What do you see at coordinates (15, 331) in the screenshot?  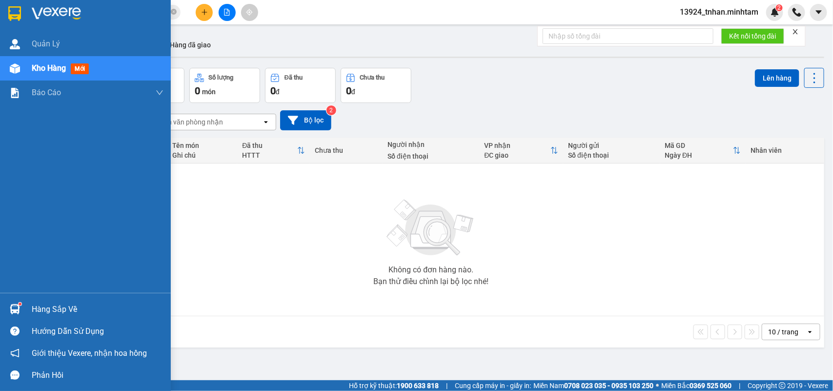 I see `span: question-circle` at bounding box center [15, 331].